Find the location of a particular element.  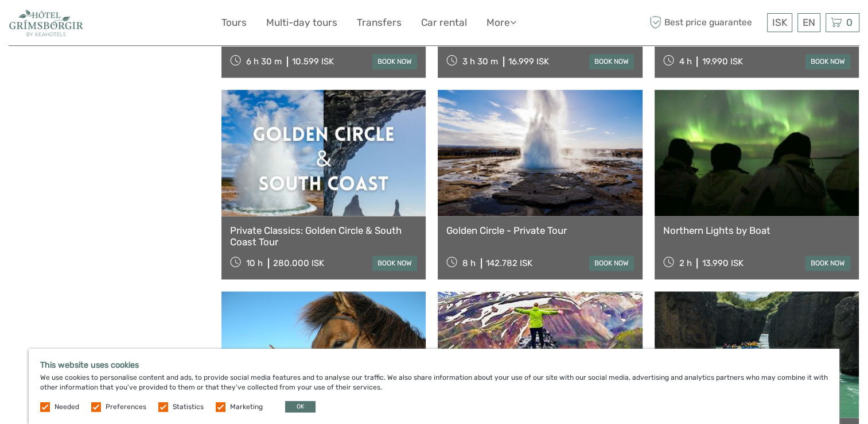

div: 19.990 ISK is located at coordinates (722, 62).